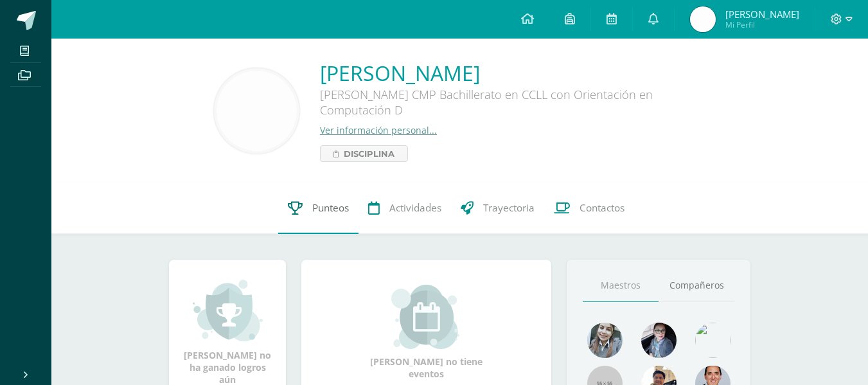 The image size is (868, 385). What do you see at coordinates (509, 208) in the screenshot?
I see `span: Trayectoria` at bounding box center [509, 208].